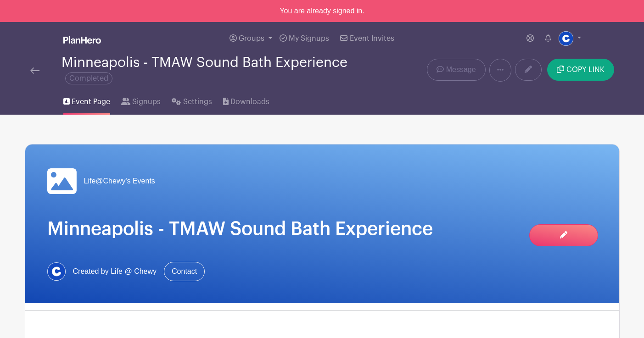 The height and width of the screenshot is (338, 644). I want to click on span: Event Page, so click(91, 102).